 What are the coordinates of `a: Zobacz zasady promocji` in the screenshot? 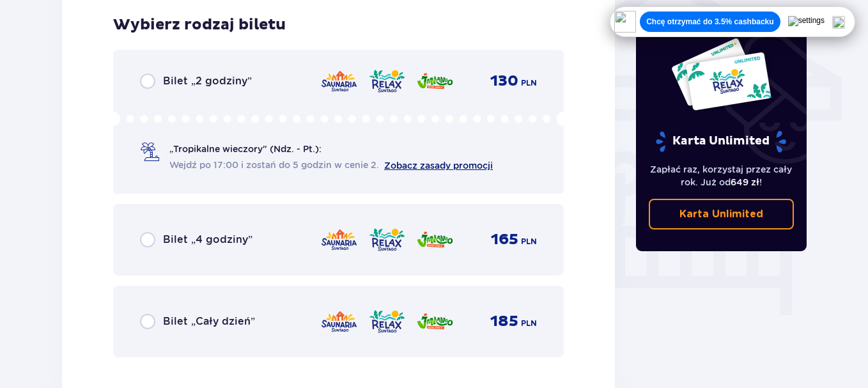 It's located at (439, 166).